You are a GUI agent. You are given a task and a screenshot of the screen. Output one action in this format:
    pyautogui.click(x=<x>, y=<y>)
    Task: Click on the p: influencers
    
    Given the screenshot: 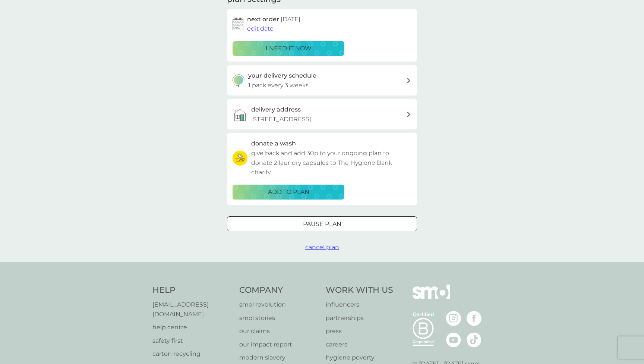 What is the action you would take?
    pyautogui.click(x=359, y=305)
    